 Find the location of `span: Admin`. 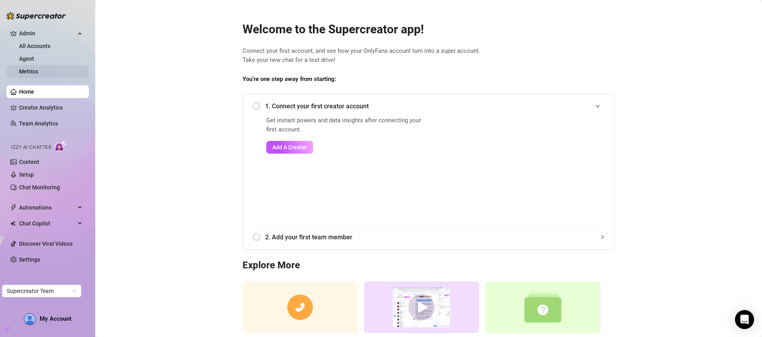

span: Admin is located at coordinates (47, 33).